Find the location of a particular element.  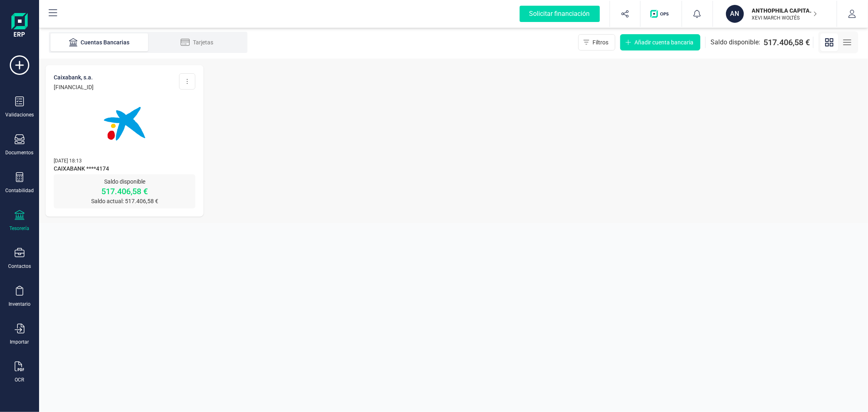

p: Saldo actual: 517.406,58 € is located at coordinates (124, 201).